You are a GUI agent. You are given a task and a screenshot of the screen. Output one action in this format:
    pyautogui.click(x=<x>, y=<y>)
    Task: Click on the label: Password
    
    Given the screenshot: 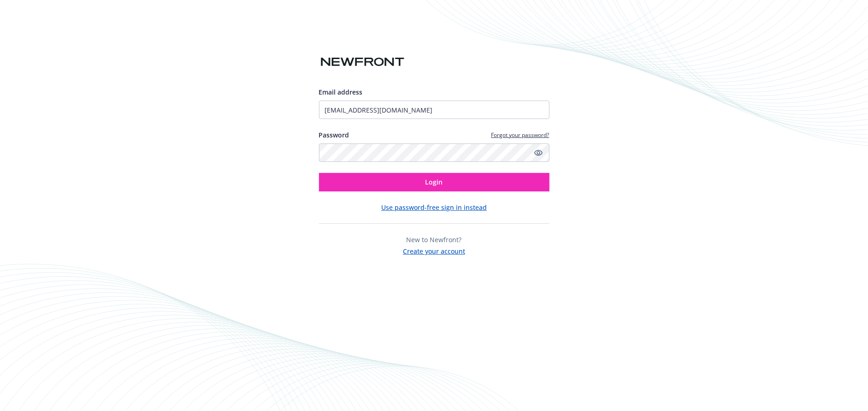 What is the action you would take?
    pyautogui.click(x=334, y=135)
    